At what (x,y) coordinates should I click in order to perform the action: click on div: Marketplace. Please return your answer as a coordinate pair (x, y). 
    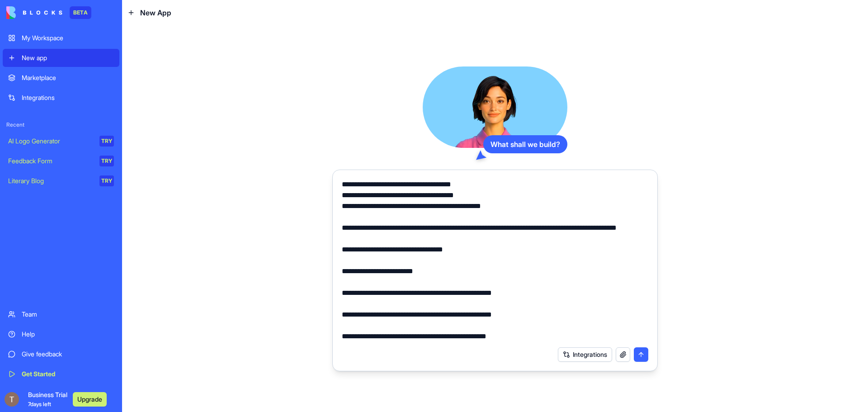
    Looking at the image, I should click on (68, 78).